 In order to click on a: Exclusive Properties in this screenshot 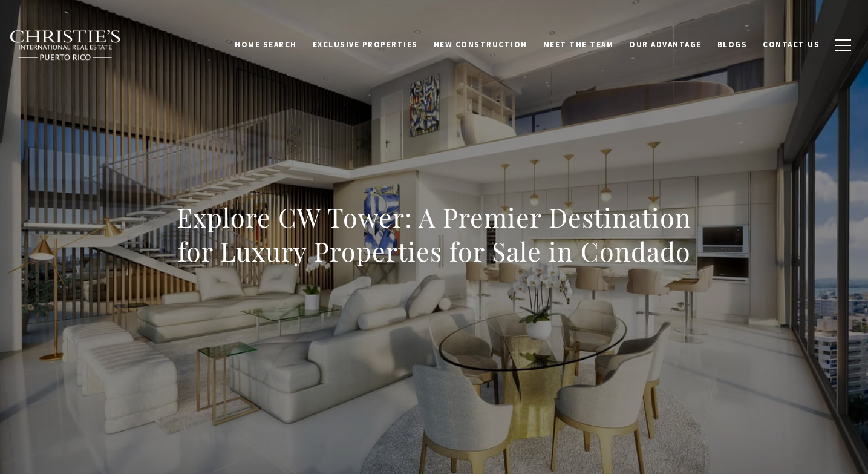, I will do `click(366, 45)`.